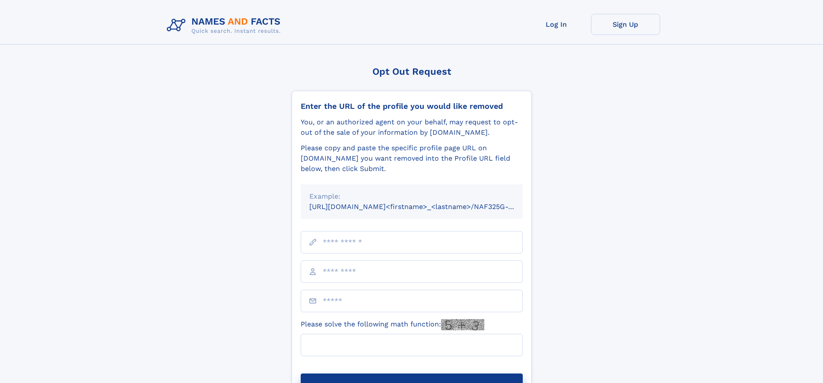  What do you see at coordinates (392, 325) in the screenshot?
I see `label: Please solve the following math function:` at bounding box center [392, 325].